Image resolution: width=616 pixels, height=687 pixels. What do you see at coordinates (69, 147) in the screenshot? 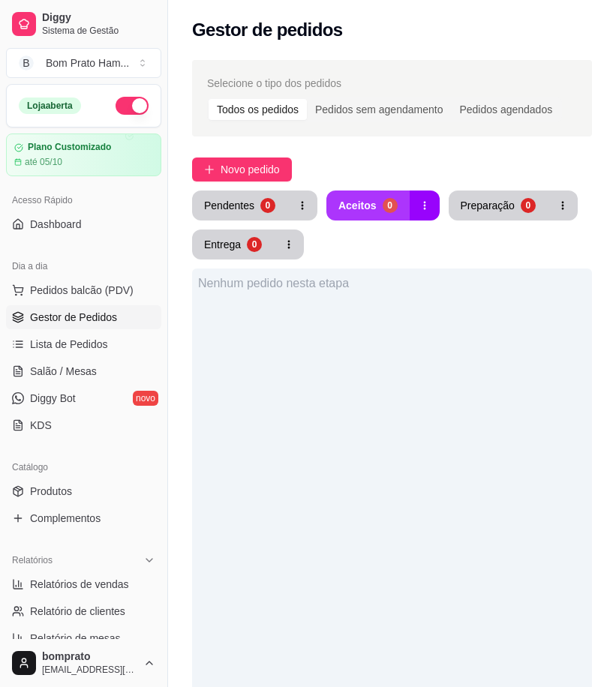
I see `article: Plano Customizado` at bounding box center [69, 147].